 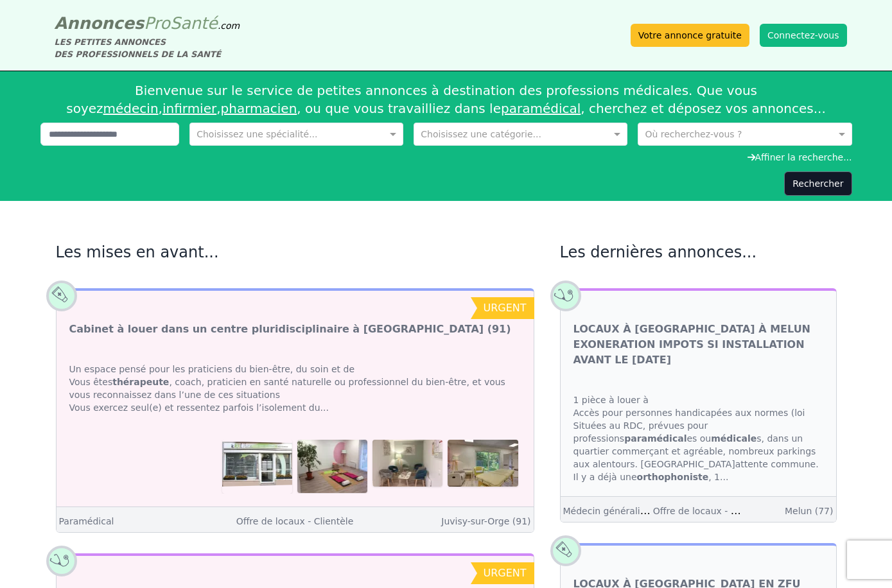 I want to click on div: LES PETITES ANNONCES DES PROFESSIONNELS DE LA SANTÉ, so click(x=147, y=48).